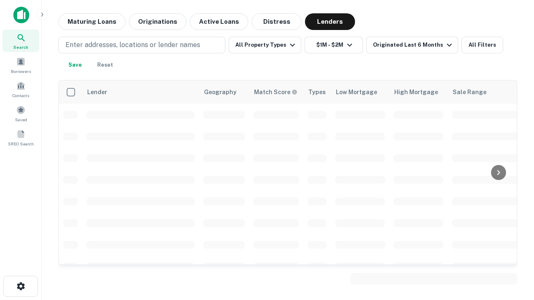 This screenshot has height=300, width=534. Describe the element at coordinates (413, 45) in the screenshot. I see `div: Originated Last 6 Months` at that location.